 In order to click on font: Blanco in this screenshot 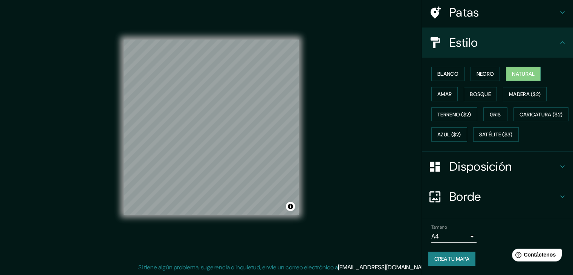, I will do `click(448, 74)`.